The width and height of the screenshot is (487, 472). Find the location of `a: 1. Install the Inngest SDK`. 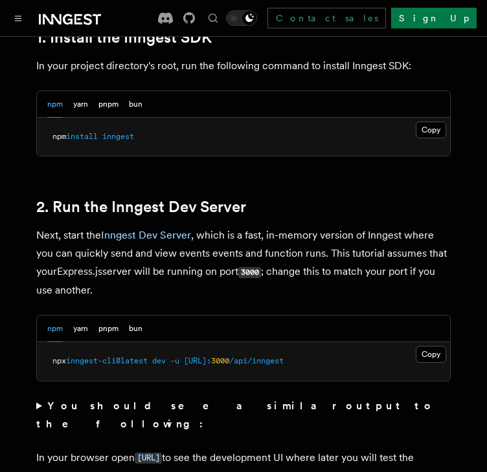

a: 1. Install the Inngest SDK is located at coordinates (124, 38).